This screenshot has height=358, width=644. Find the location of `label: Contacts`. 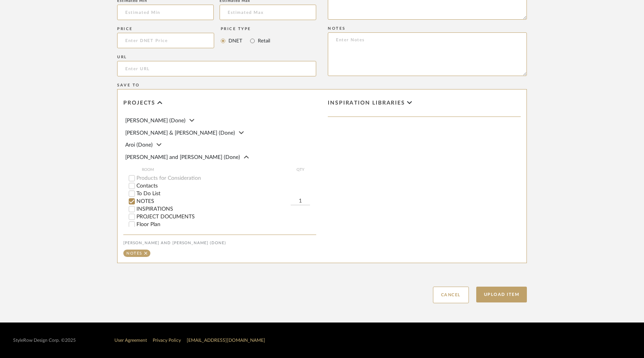

label: Contacts is located at coordinates (226, 186).